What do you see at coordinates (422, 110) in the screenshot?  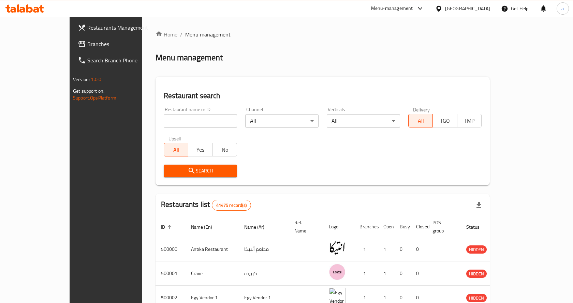 I see `label: Delivery` at bounding box center [422, 110].